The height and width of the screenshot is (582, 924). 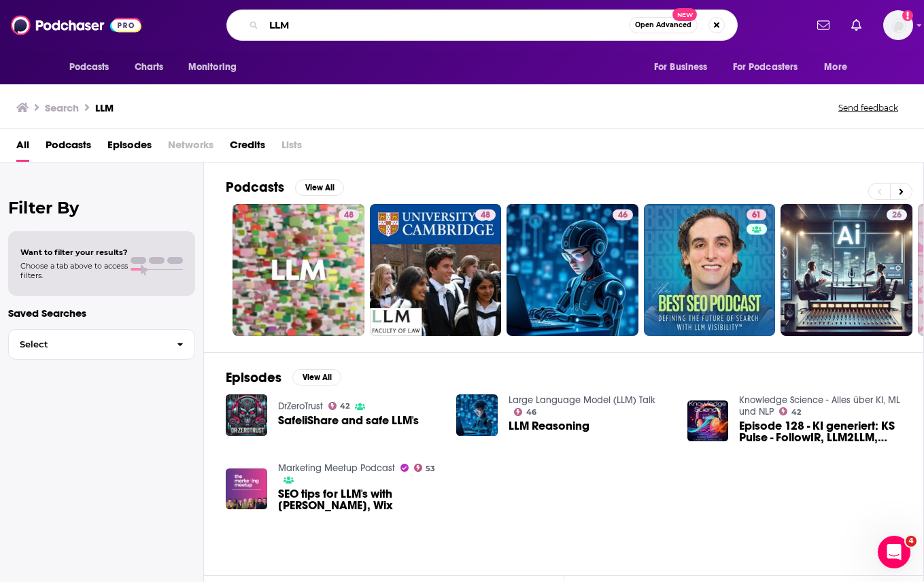 What do you see at coordinates (681, 67) in the screenshot?
I see `span: For Business` at bounding box center [681, 67].